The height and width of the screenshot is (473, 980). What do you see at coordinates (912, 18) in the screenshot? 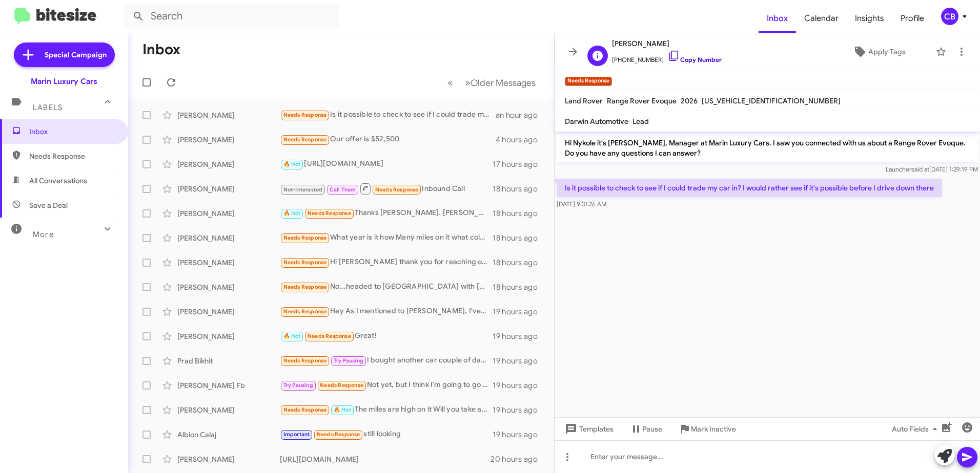
I see `a: Profile` at bounding box center [912, 18].